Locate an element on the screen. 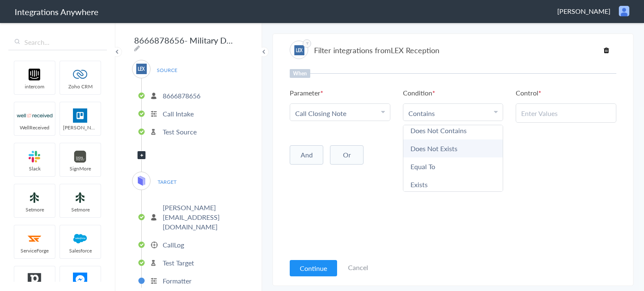  span: Zoho CRM is located at coordinates (80, 86).